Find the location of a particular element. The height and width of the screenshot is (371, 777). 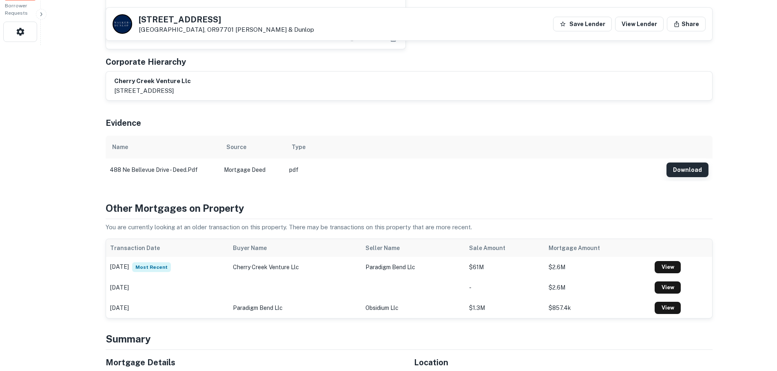

a: View Lender is located at coordinates (639, 24).